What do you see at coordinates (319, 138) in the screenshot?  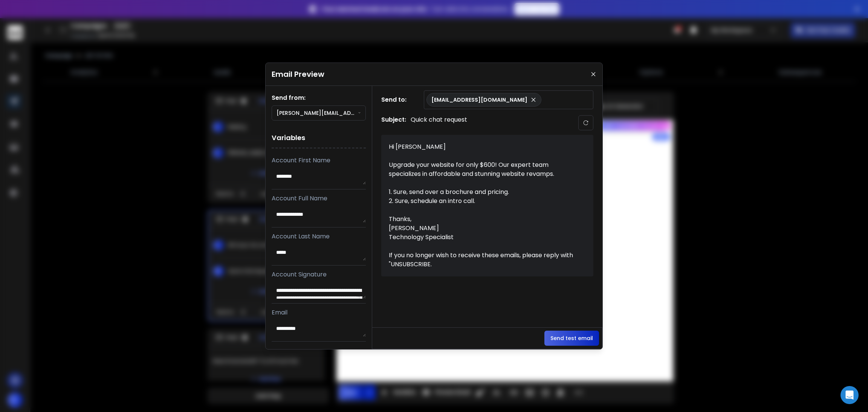 I see `h1: Variables` at bounding box center [319, 138].